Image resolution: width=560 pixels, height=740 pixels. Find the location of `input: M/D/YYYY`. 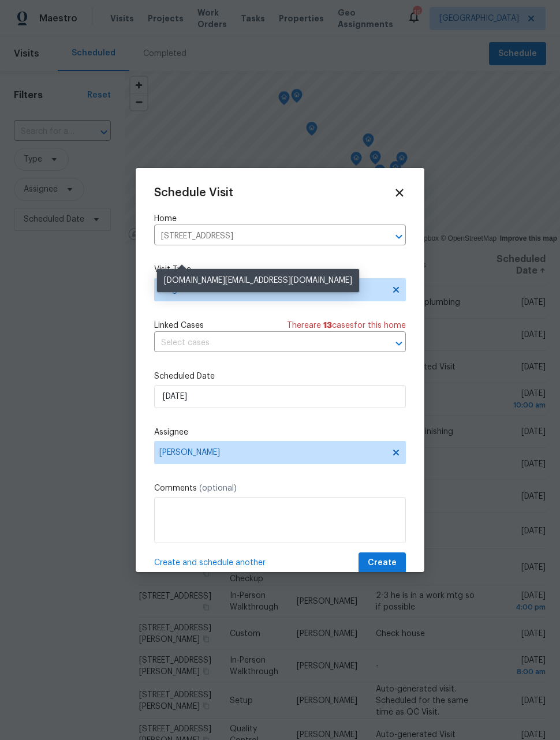

input: M/D/YYYY is located at coordinates (280, 397).